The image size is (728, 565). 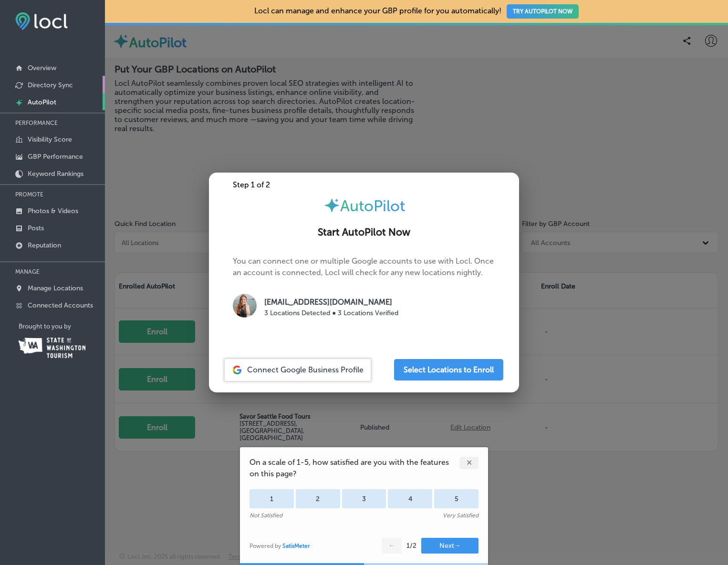 What do you see at coordinates (271, 499) in the screenshot?
I see `div: 1` at bounding box center [271, 499].